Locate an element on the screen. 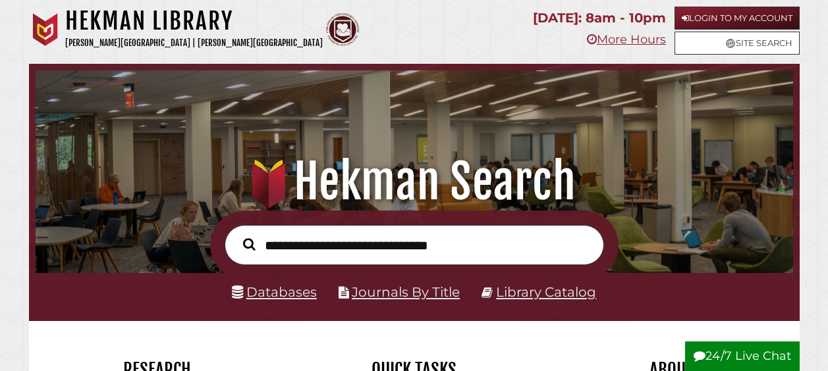 Image resolution: width=828 pixels, height=371 pixels. a: Library Catalog is located at coordinates (546, 292).